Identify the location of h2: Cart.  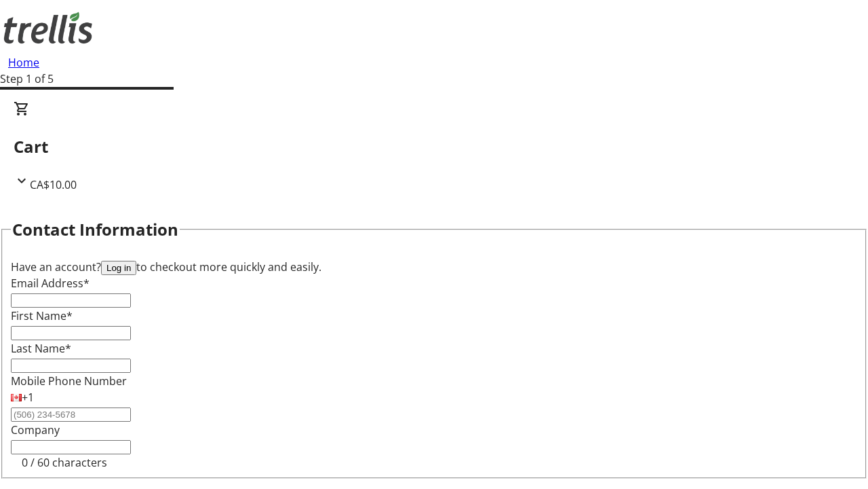
(434, 147).